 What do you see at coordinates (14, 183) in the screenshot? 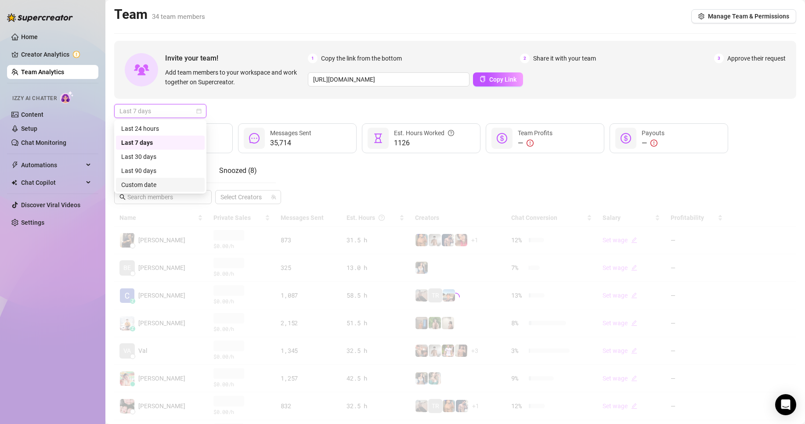
I see `img: Chat Copilot` at bounding box center [14, 183].